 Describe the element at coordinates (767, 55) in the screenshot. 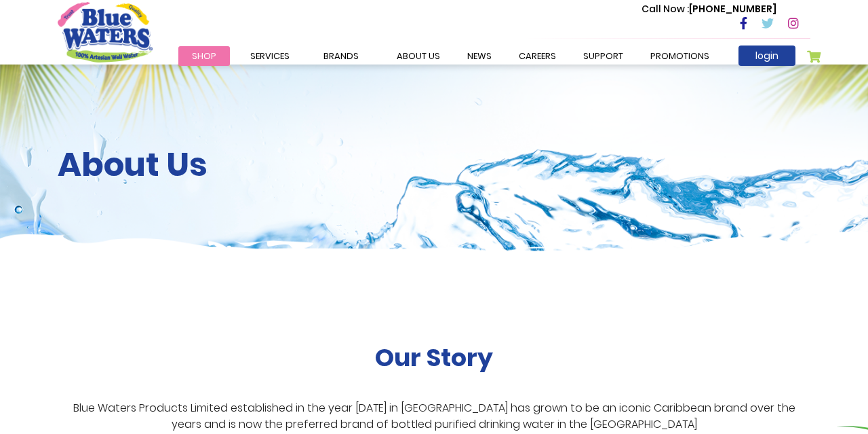

I see `a: login` at that location.